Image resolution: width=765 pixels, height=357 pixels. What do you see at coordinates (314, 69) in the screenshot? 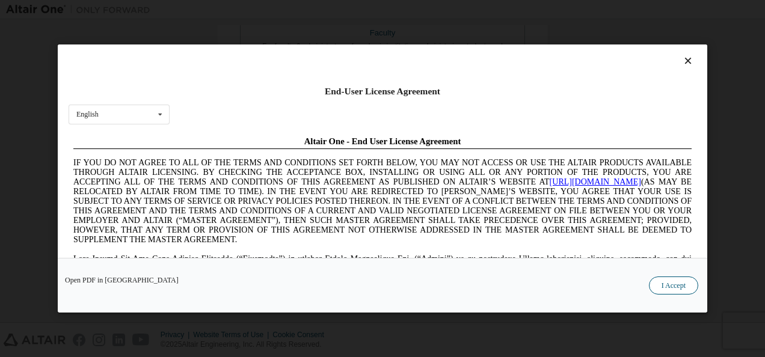
I see `span: IF YOU DO NOT AGREE TO ALL OF THE TERMS AND CONDITIONS SET FORTH BELOW, YOU MAY NOT ACCESS OR USE...` at bounding box center [314, 69].